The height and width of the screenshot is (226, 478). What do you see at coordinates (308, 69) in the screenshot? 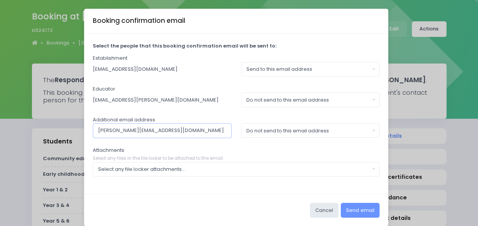
I see `div: Send to this email address` at bounding box center [308, 69].